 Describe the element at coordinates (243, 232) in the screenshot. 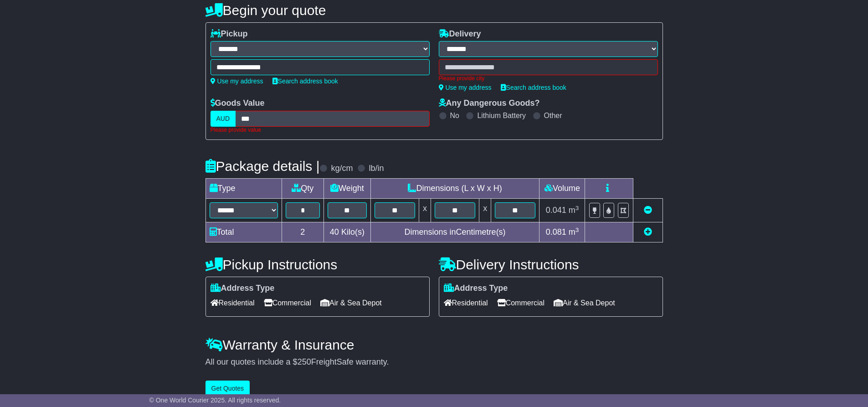

I see `td: Total` at that location.